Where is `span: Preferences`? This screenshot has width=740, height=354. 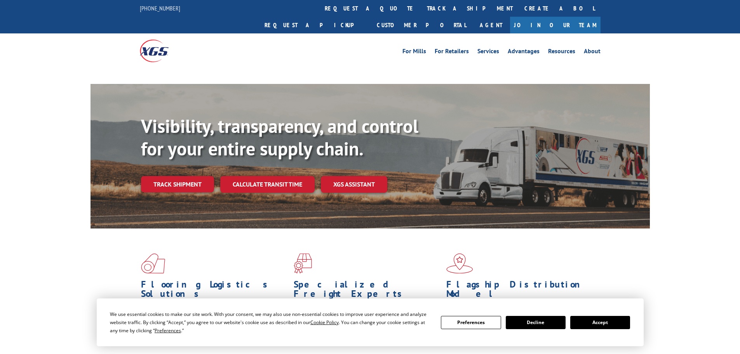
span: Preferences is located at coordinates (168, 330).